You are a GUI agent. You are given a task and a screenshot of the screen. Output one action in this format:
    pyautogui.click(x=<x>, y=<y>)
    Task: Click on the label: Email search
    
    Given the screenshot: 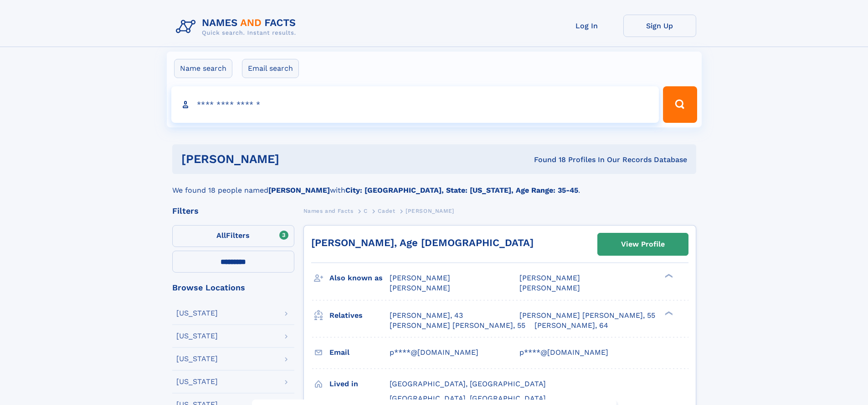 What is the action you would take?
    pyautogui.click(x=270, y=68)
    